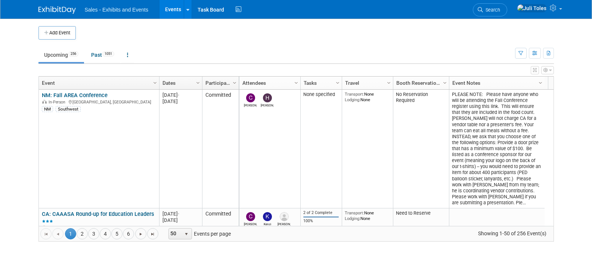 Image resolution: width=592 pixels, height=273 pixels. Describe the element at coordinates (420, 83) in the screenshot. I see `a: Booth Reservation Status` at that location.